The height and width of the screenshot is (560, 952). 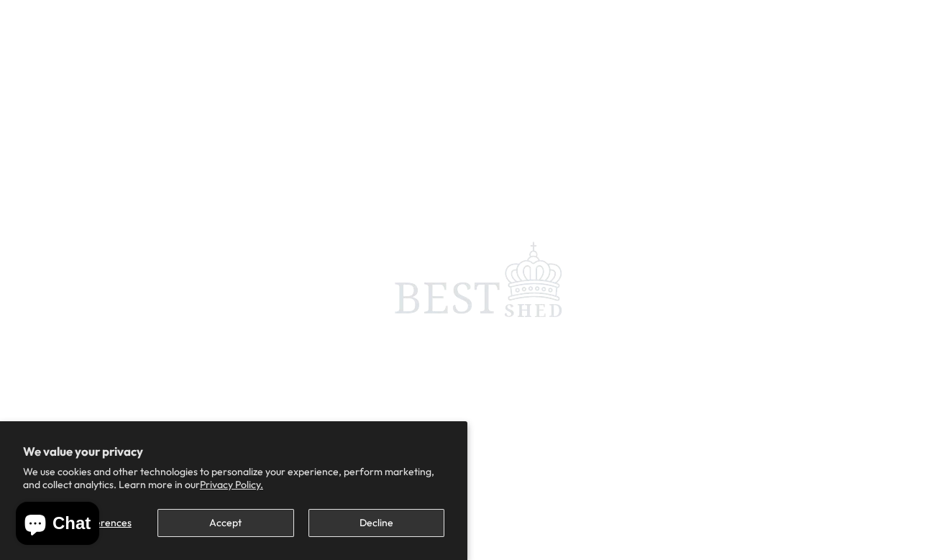 What do you see at coordinates (57, 525) in the screenshot?
I see `inbox-online-store-chat: Shopify online store chat` at bounding box center [57, 525].